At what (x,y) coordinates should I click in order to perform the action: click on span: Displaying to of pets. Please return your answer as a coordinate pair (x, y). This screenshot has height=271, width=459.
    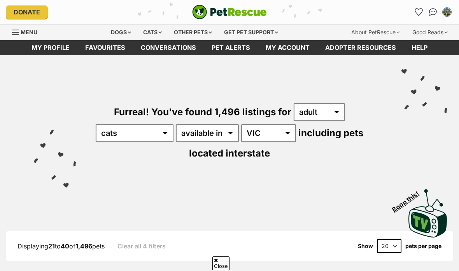
    Looking at the image, I should click on (61, 246).